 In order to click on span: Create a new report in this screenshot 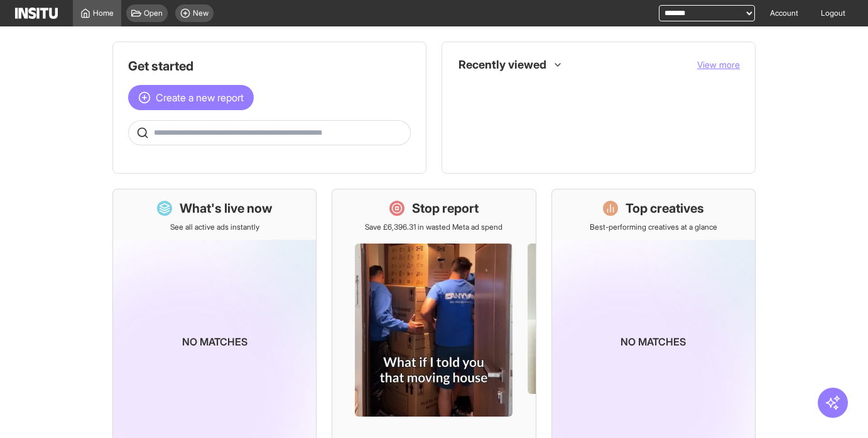, I will do `click(200, 97)`.